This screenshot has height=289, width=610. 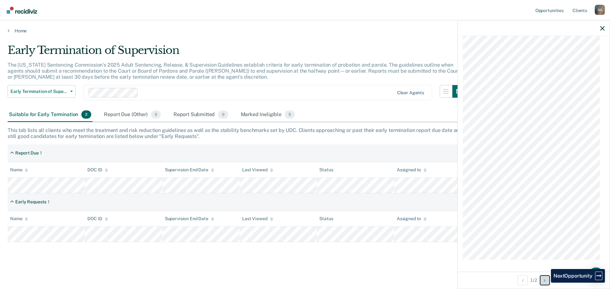 I want to click on div: Early Termination of Supervision, so click(x=236, y=53).